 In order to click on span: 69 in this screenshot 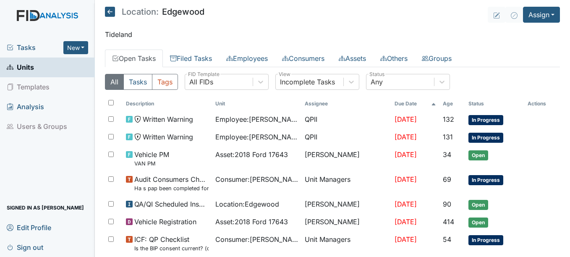, I will do `click(447, 179)`.